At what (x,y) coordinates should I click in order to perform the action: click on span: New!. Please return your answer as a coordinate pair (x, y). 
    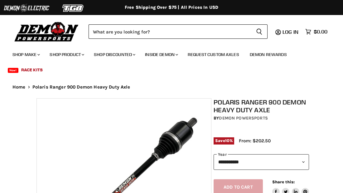
    Looking at the image, I should click on (13, 70).